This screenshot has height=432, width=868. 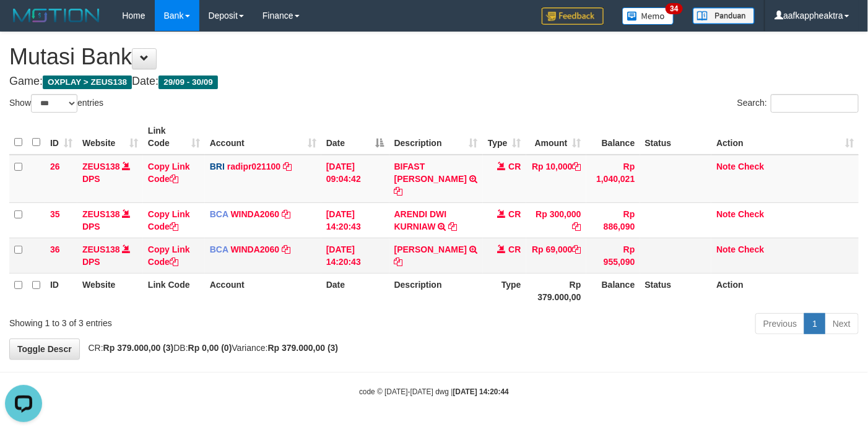 I want to click on th: Type: activate to sort column ascending, so click(x=504, y=137).